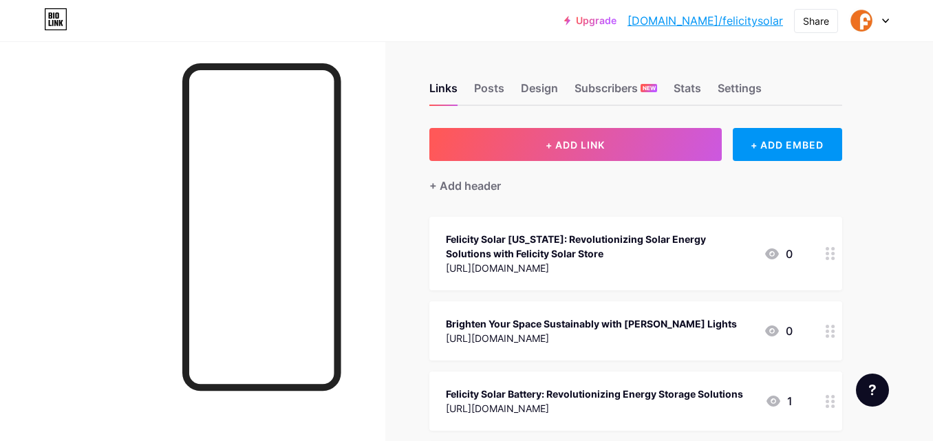 This screenshot has height=441, width=933. Describe the element at coordinates (862, 21) in the screenshot. I see `img: Felicity Solar` at that location.